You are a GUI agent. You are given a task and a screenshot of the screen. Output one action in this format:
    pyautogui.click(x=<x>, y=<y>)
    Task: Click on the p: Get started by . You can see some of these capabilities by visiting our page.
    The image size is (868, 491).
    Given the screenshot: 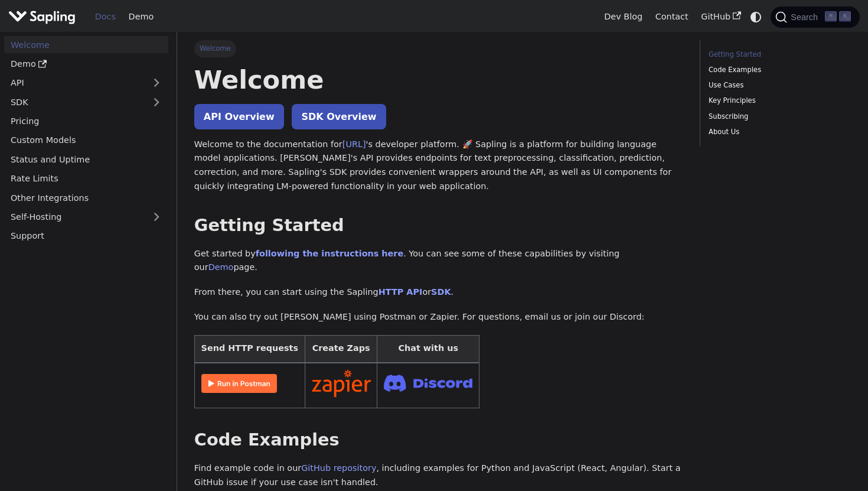 What is the action you would take?
    pyautogui.click(x=438, y=261)
    